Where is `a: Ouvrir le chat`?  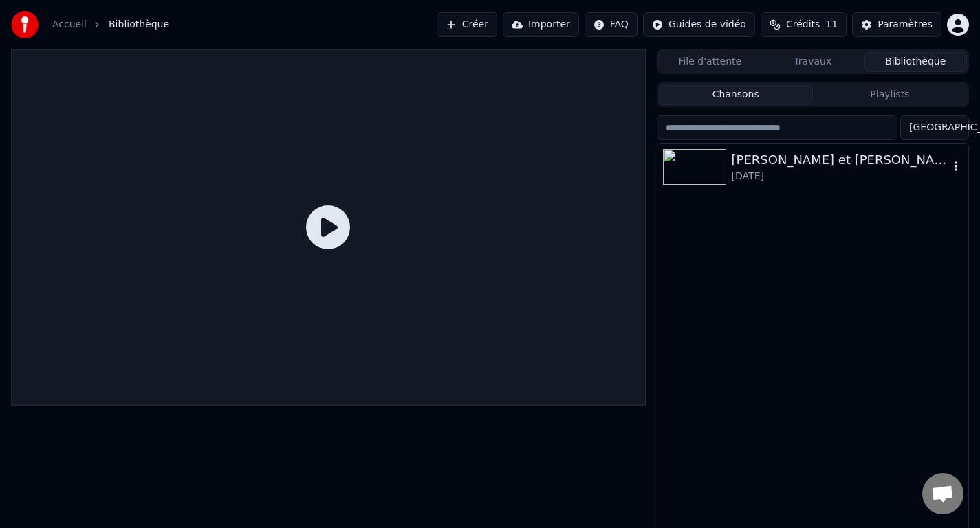 a: Ouvrir le chat is located at coordinates (943, 494).